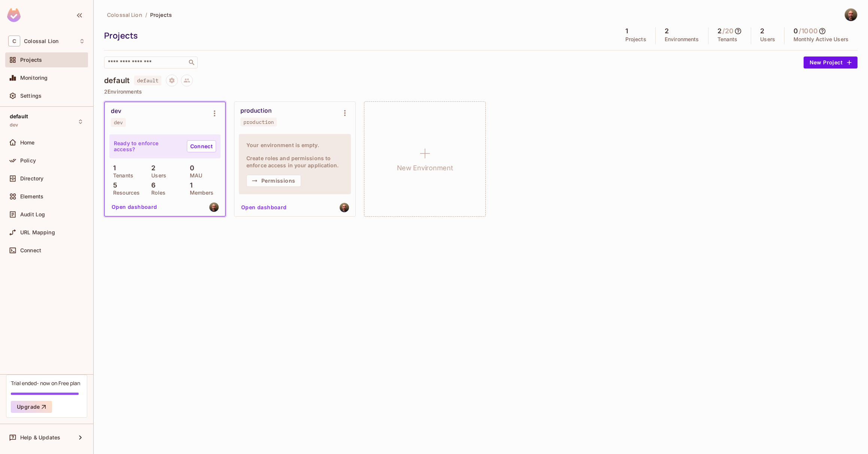 This screenshot has height=454, width=868. I want to click on span: Home, so click(27, 142).